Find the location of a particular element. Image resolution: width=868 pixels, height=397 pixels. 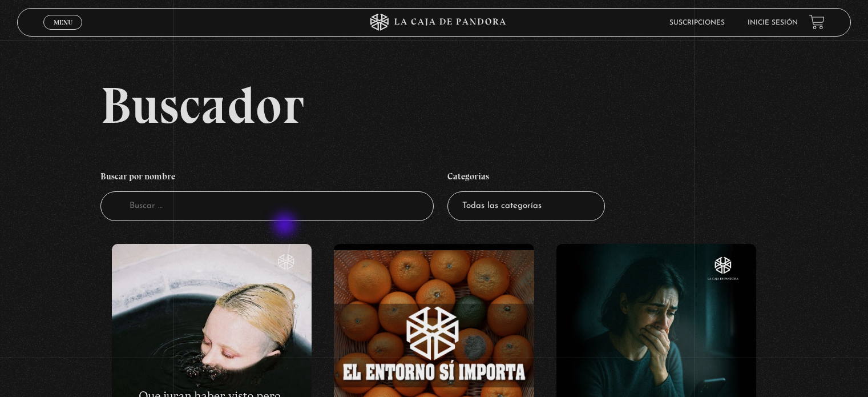

a: View your shopping cart is located at coordinates (816, 22).